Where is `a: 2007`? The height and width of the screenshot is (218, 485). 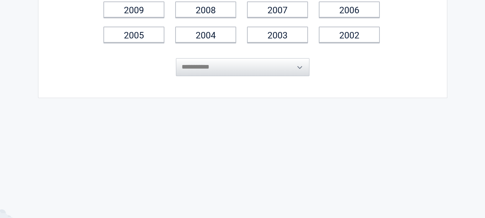 a: 2007 is located at coordinates (277, 9).